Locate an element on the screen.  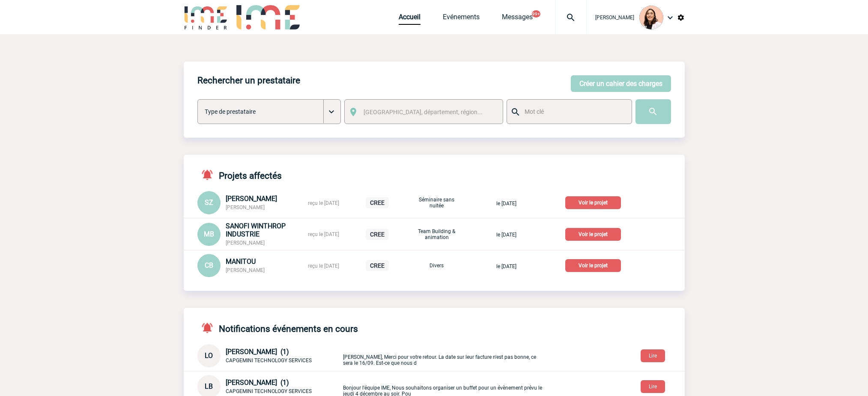
span: LB is located at coordinates (209, 386).